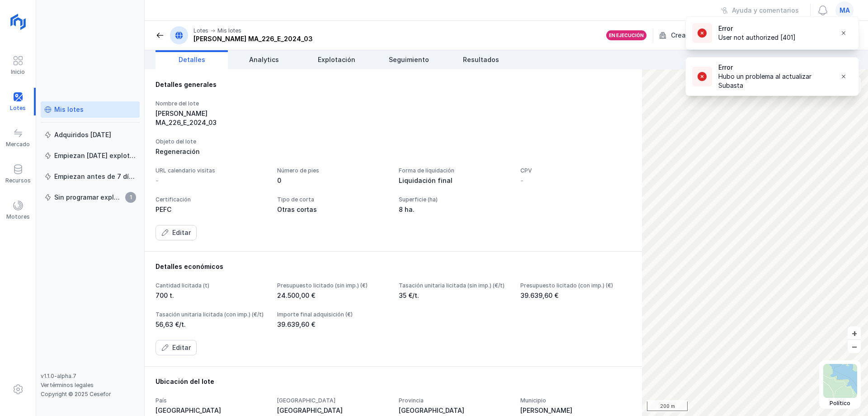 The image size is (868, 416). What do you see at coordinates (409, 60) in the screenshot?
I see `span: Seguimiento` at bounding box center [409, 60].